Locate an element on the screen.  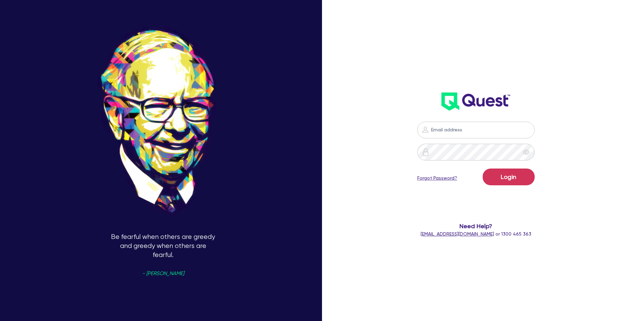
a: Forgot Password? is located at coordinates (437, 178).